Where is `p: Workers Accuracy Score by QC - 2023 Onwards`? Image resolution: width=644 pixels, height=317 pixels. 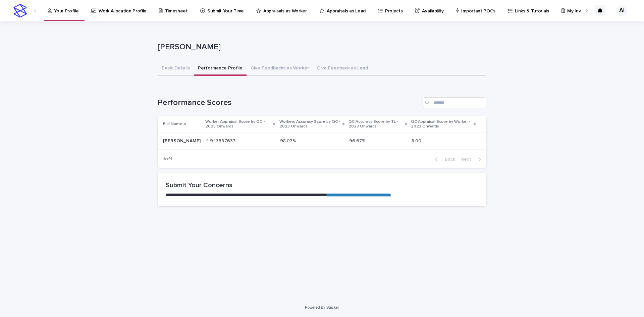 p: Workers Accuracy Score by QC - 2023 Onwards is located at coordinates (310, 125).